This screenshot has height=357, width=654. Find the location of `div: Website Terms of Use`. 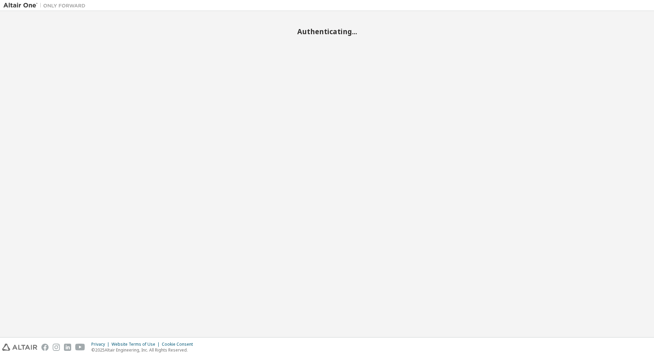

div: Website Terms of Use is located at coordinates (137, 345).